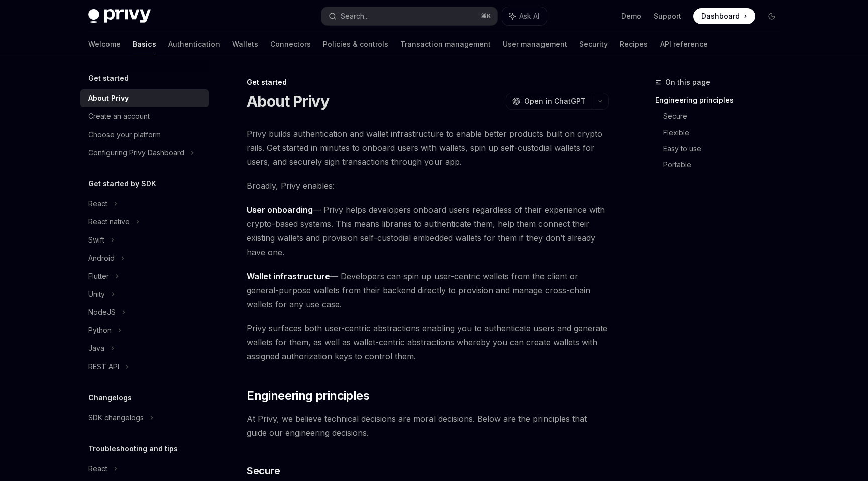 Image resolution: width=868 pixels, height=481 pixels. Describe the element at coordinates (110, 397) in the screenshot. I see `h5: Changelogs` at that location.